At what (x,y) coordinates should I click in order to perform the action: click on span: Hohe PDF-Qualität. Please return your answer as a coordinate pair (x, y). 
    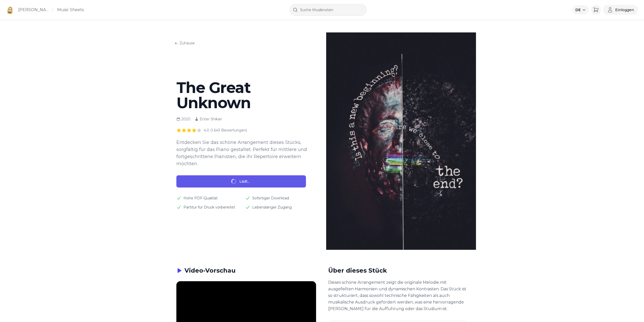
    Looking at the image, I should click on (200, 198).